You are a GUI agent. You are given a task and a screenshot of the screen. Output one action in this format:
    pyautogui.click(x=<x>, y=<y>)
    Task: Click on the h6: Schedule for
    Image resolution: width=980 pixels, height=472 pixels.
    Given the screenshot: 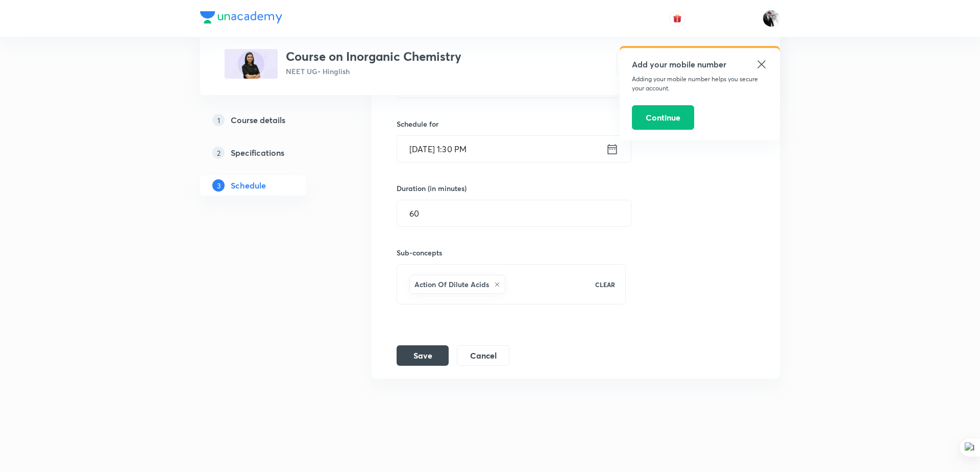 What is the action you would take?
    pyautogui.click(x=511, y=124)
    